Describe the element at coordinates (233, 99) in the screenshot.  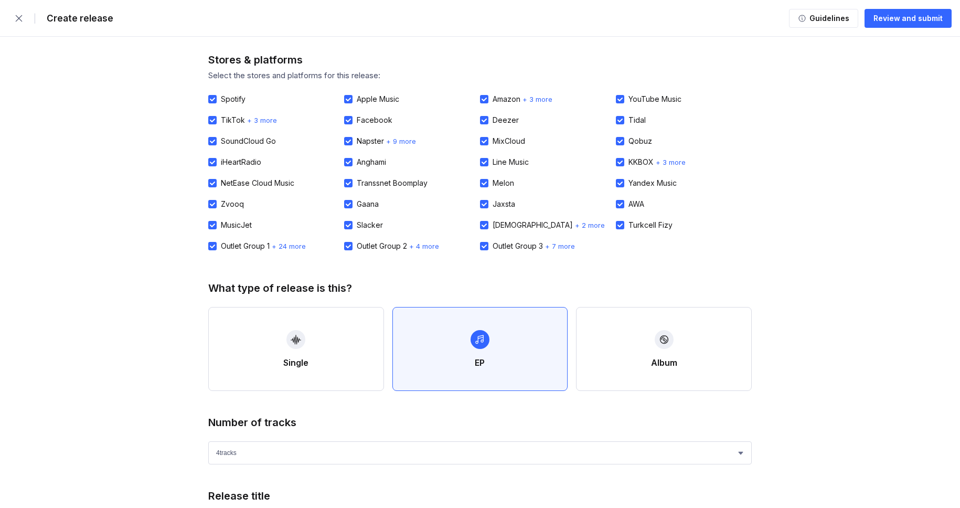
I see `div: Spotify` at that location.